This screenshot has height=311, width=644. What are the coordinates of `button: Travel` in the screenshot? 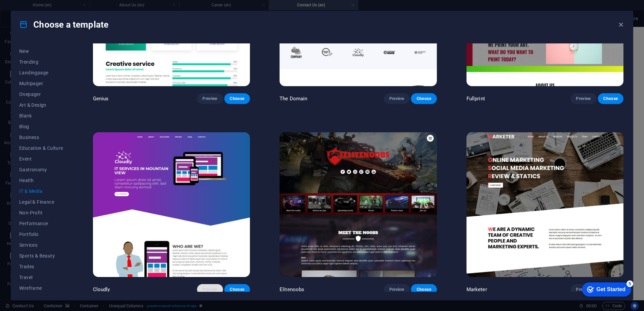 It's located at (41, 277).